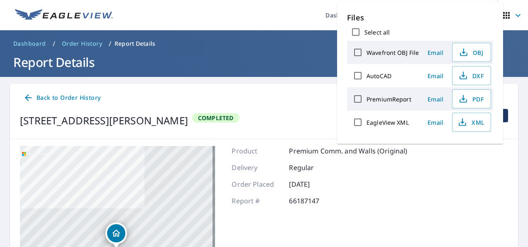 This screenshot has width=528, height=247. Describe the element at coordinates (264, 44) in the screenshot. I see `nav: breadcrumb` at that location.